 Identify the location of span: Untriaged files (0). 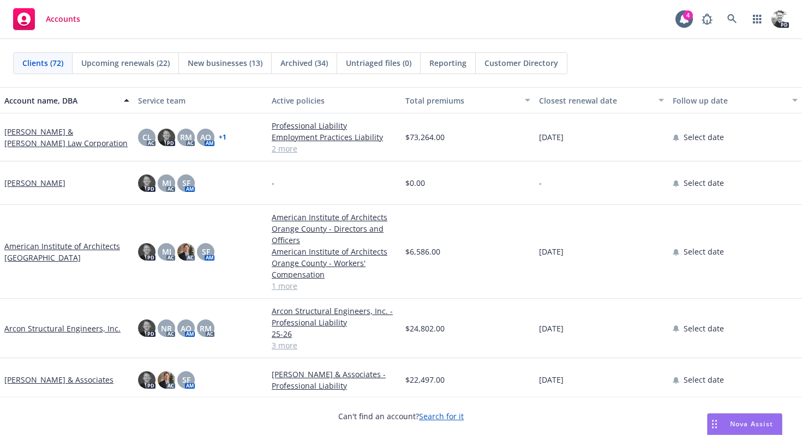
(379, 63).